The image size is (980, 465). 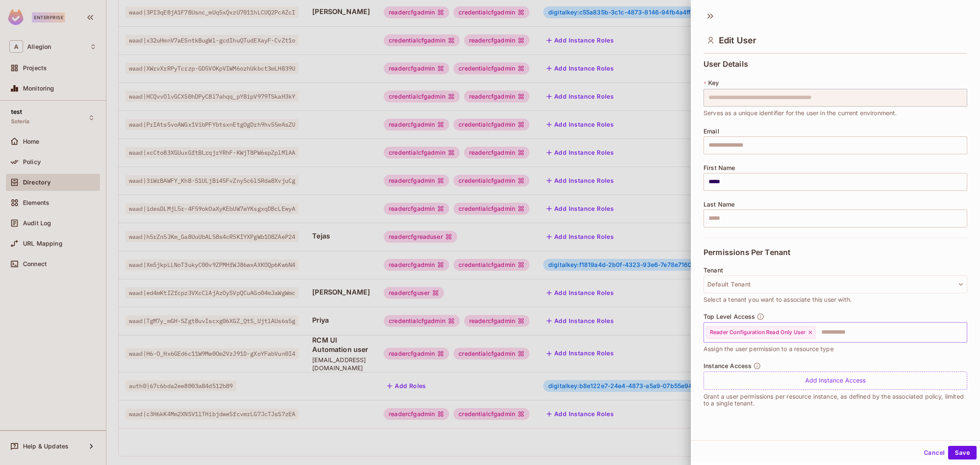 I want to click on span: Email, so click(x=711, y=131).